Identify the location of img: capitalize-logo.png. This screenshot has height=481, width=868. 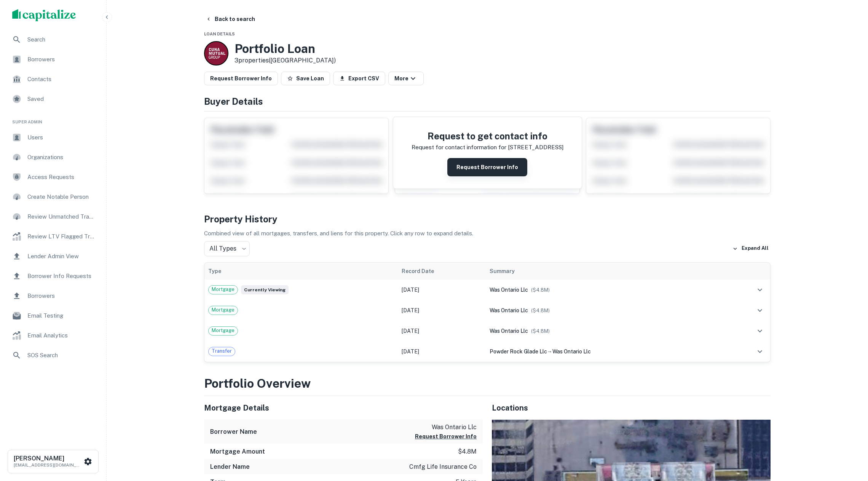
(44, 15).